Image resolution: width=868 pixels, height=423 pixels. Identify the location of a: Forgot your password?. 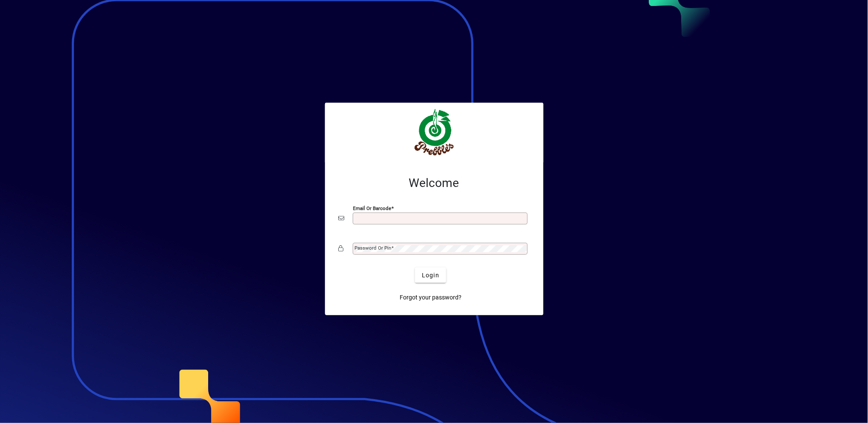
(430, 297).